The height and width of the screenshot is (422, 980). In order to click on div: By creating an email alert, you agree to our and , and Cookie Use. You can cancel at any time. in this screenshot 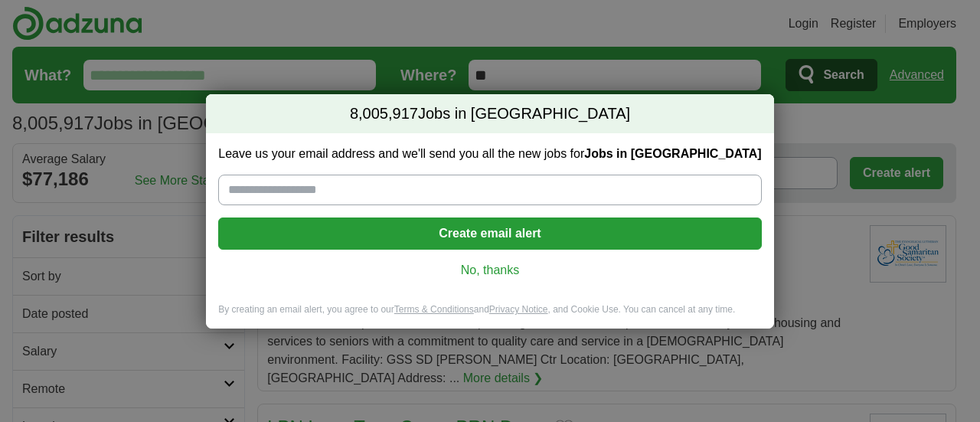, I will do `click(489, 316)`.